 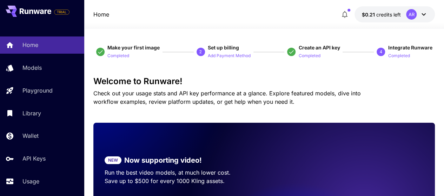 What do you see at coordinates (264, 81) in the screenshot?
I see `h3: Welcome to Runware!` at bounding box center [264, 81].